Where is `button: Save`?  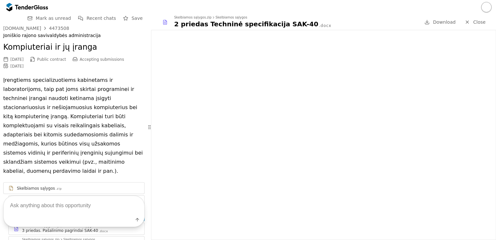
button: Save is located at coordinates (133, 18).